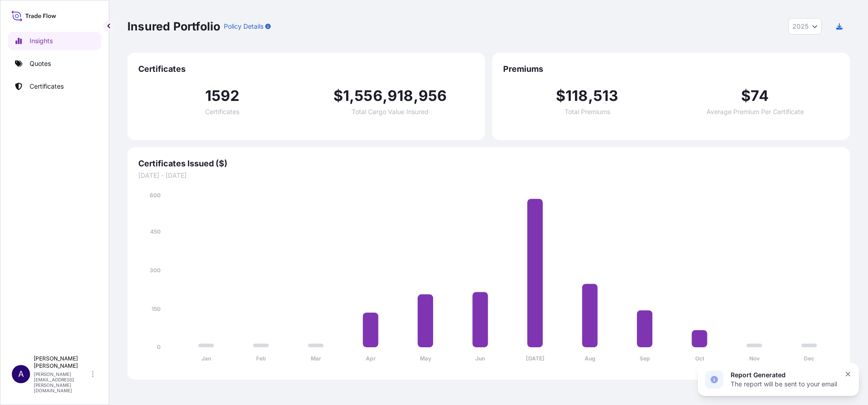  What do you see at coordinates (158, 347) in the screenshot?
I see `tspan: 0` at bounding box center [158, 347].